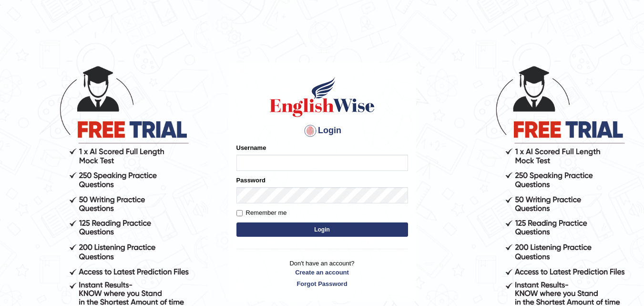 This screenshot has height=306, width=644. What do you see at coordinates (322, 274) in the screenshot?
I see `p: Don't have an account?` at bounding box center [322, 274].